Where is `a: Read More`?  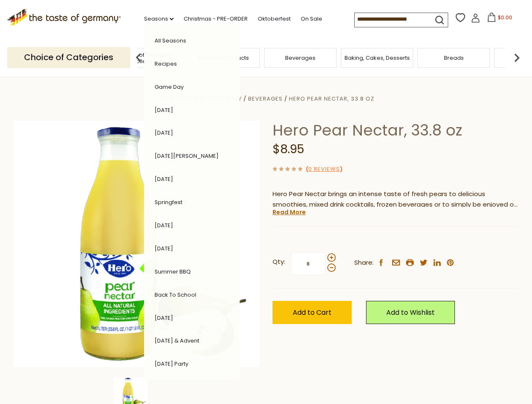 a: Read More is located at coordinates (289, 212).